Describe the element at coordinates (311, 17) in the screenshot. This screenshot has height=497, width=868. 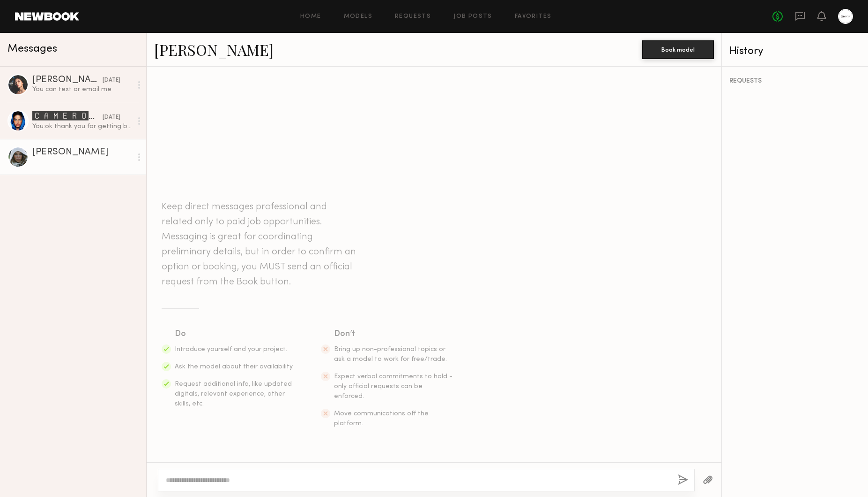
I see `a: Home` at that location.